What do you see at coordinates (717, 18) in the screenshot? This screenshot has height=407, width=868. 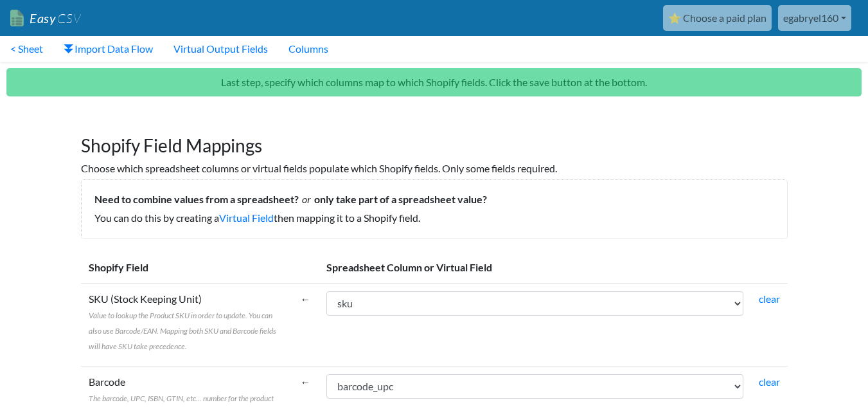 I see `a: ⭐ Choose a paid plan` at bounding box center [717, 18].